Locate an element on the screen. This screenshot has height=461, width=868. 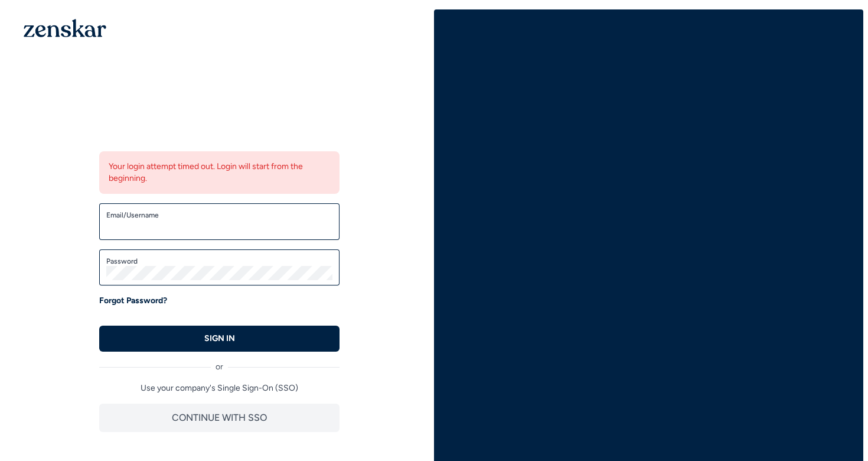
p: Forgot Password? is located at coordinates (132, 301).